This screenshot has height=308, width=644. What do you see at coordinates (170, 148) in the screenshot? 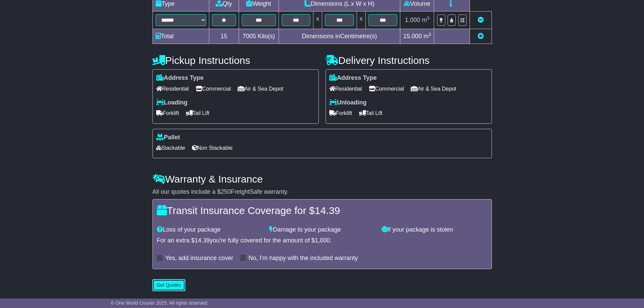
I see `span: Stackable` at bounding box center [170, 148].